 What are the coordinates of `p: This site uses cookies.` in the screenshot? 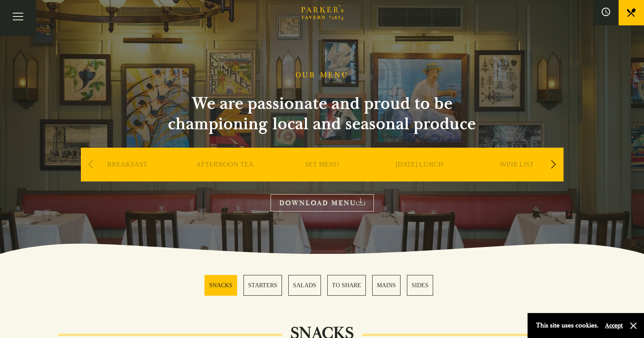 It's located at (567, 325).